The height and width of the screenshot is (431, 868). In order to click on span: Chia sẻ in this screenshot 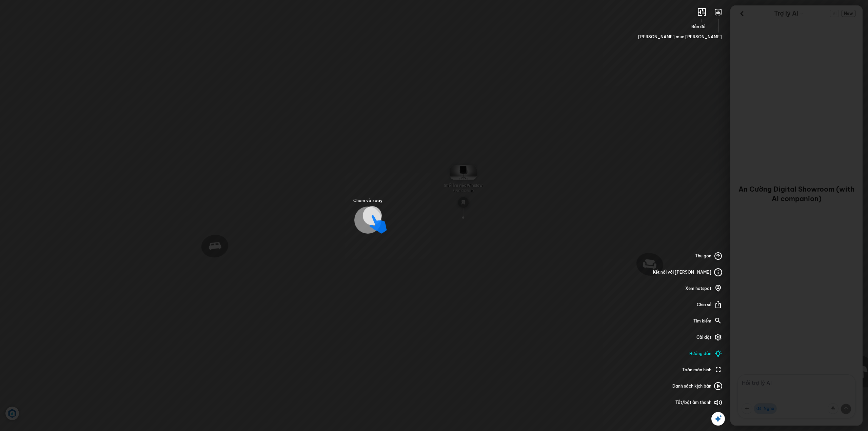, I will do `click(704, 304)`.